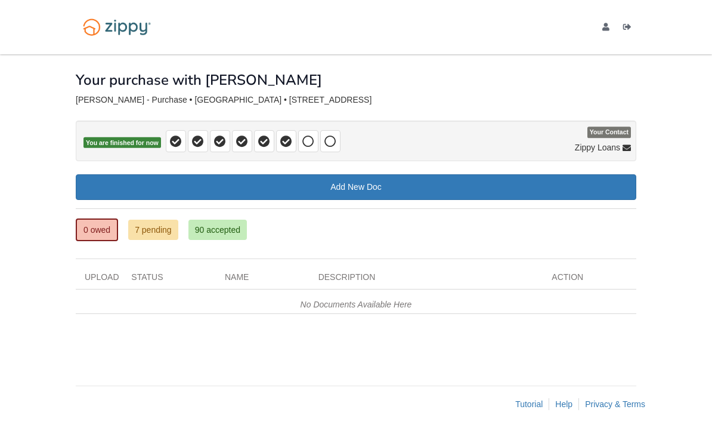  I want to click on a: 90 accepted, so click(218, 230).